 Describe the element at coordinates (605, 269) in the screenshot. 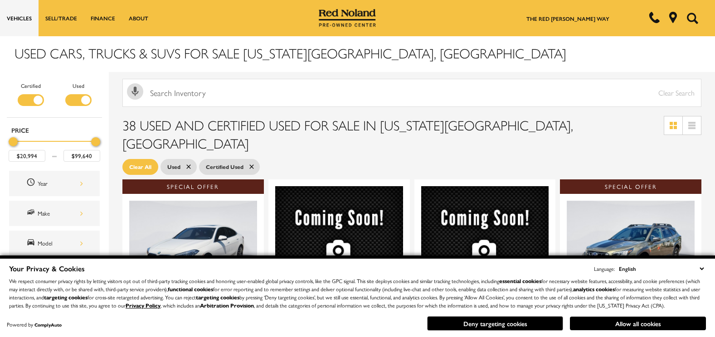

I see `div: Language:` at that location.